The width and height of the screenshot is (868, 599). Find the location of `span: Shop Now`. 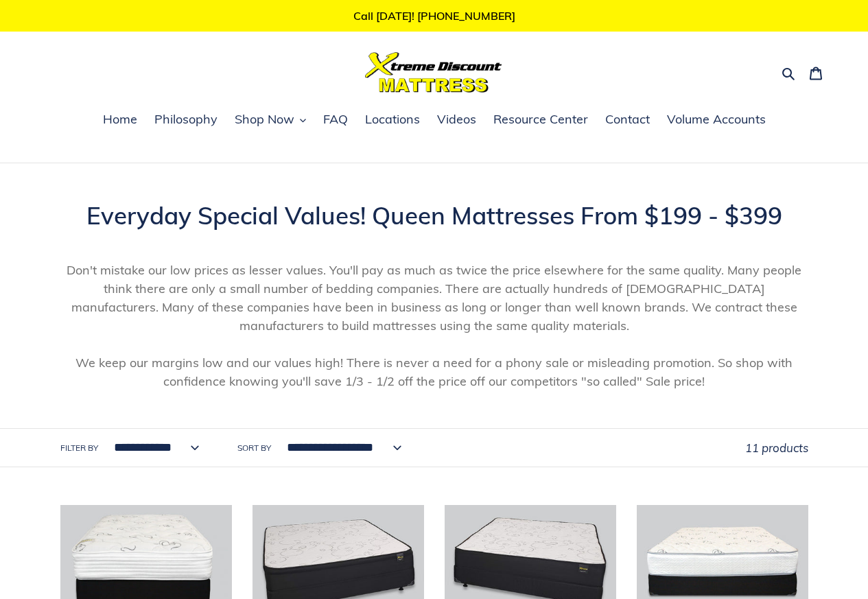

span: Shop Now is located at coordinates (264, 119).